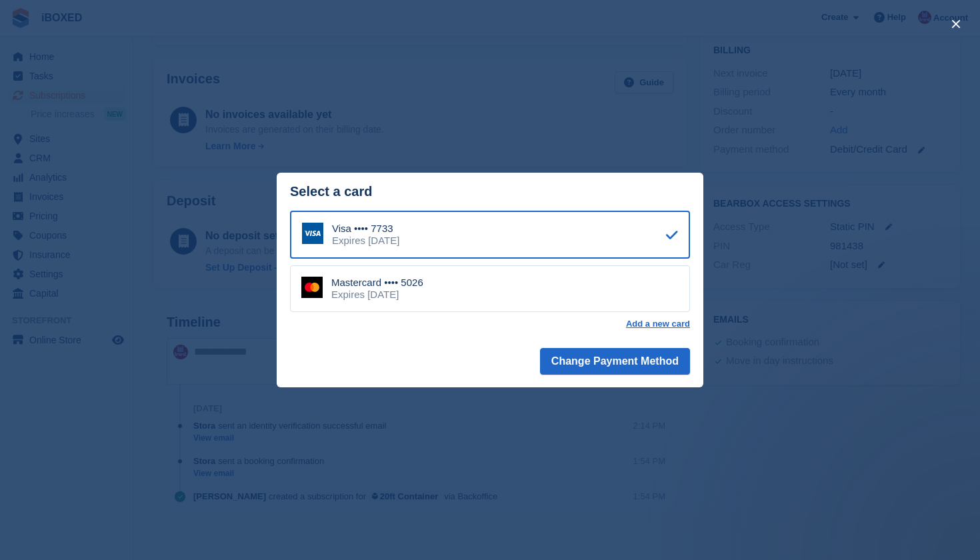 The image size is (980, 560). I want to click on img: Mastercard Logo, so click(312, 287).